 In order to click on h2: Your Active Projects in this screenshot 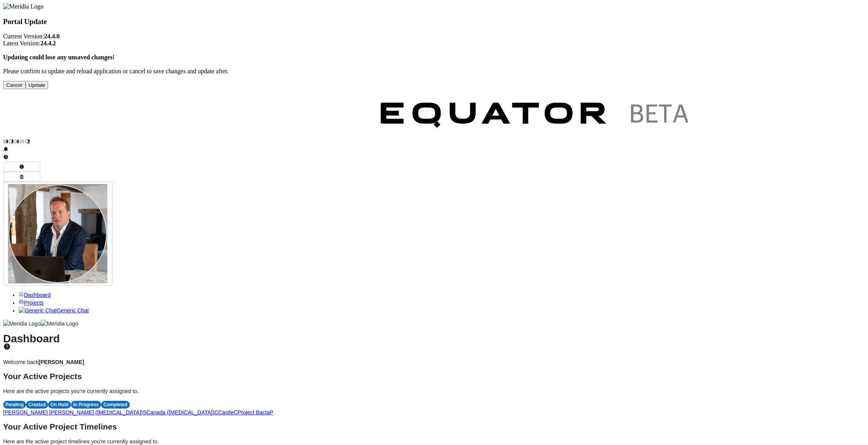, I will do `click(434, 376)`.